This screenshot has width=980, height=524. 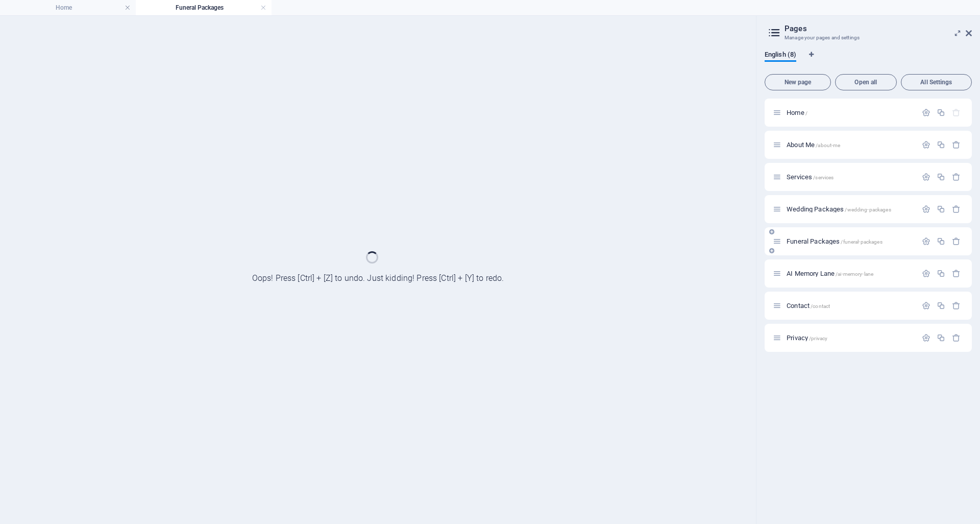 I want to click on span: All Settings, so click(x=936, y=83).